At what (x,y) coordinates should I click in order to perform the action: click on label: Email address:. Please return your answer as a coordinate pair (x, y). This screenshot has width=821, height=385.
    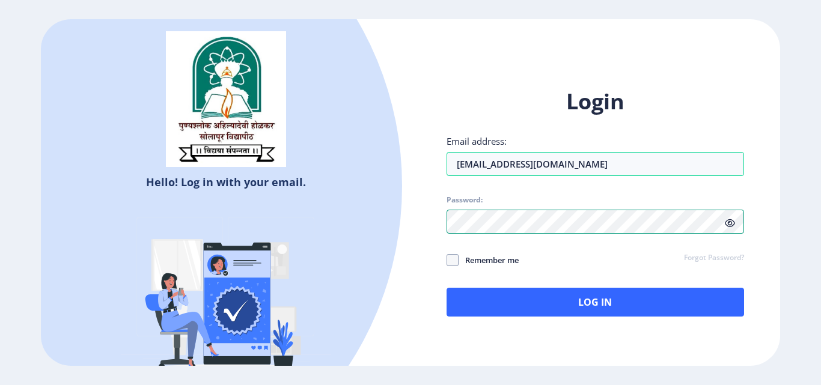
    Looking at the image, I should click on (476, 141).